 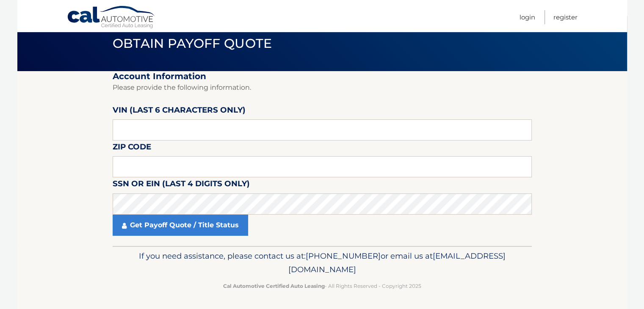 I want to click on strong: Cal Automotive Certified Auto Leasing, so click(x=274, y=286).